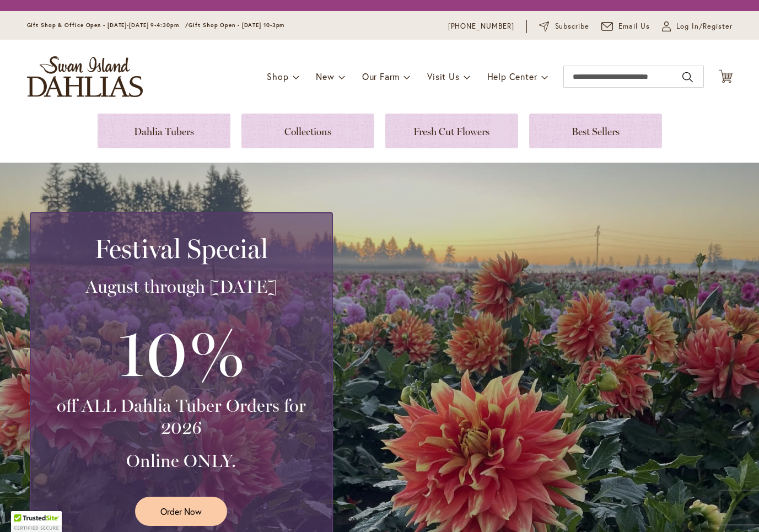 Image resolution: width=759 pixels, height=532 pixels. I want to click on h3: 10%, so click(181, 352).